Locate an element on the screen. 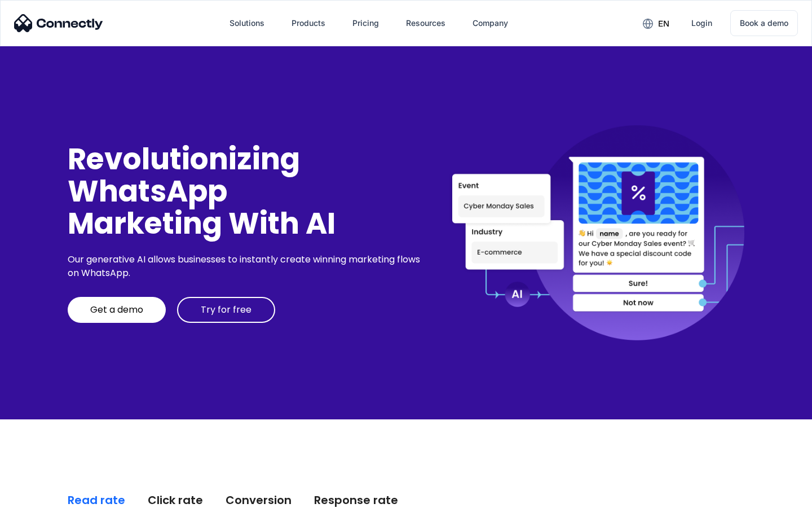 The width and height of the screenshot is (812, 508). a: Book a demo is located at coordinates (765, 23).